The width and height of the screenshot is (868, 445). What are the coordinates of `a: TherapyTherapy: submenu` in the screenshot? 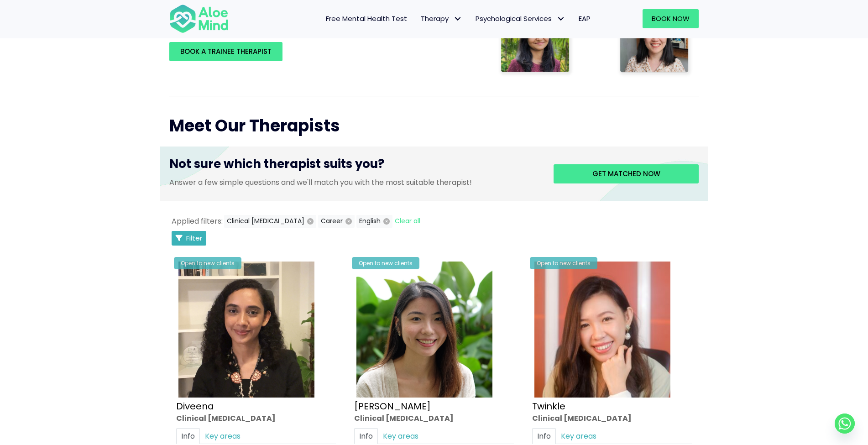 It's located at (441, 19).